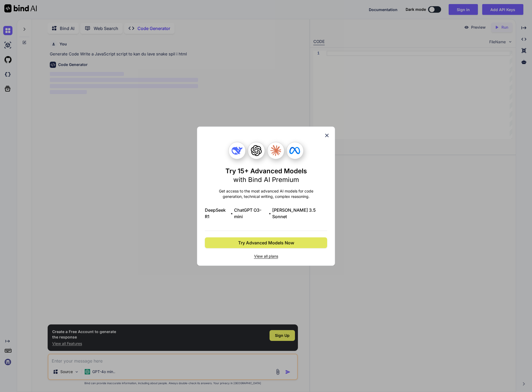  Describe the element at coordinates (266, 194) in the screenshot. I see `p: Get access to the most advanced AI models for code generation, technical writing, complex reasoning.` at that location.